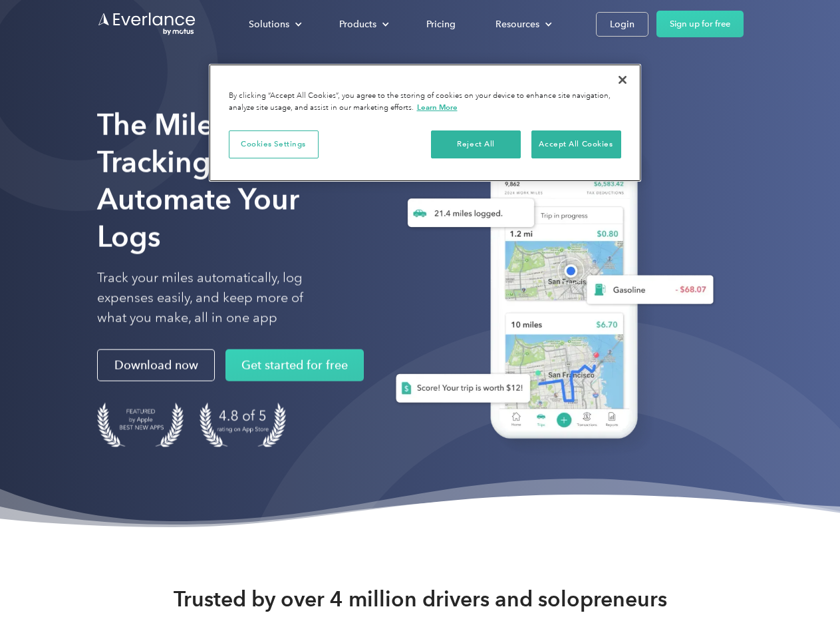  What do you see at coordinates (243, 424) in the screenshot?
I see `img: 4.9 out of 5 stars on the app store` at bounding box center [243, 424].